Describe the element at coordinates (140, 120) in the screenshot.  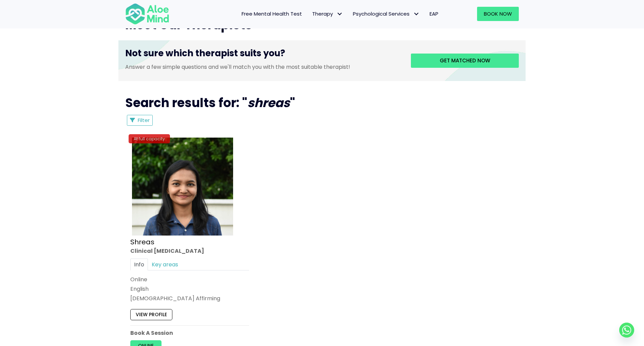
I see `button: Filter Listings` at that location.